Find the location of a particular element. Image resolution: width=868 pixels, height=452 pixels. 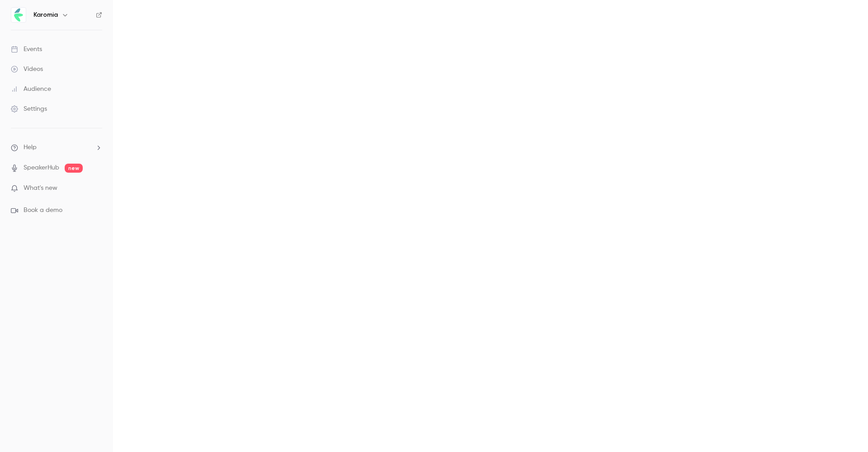

span: new is located at coordinates (74, 168).